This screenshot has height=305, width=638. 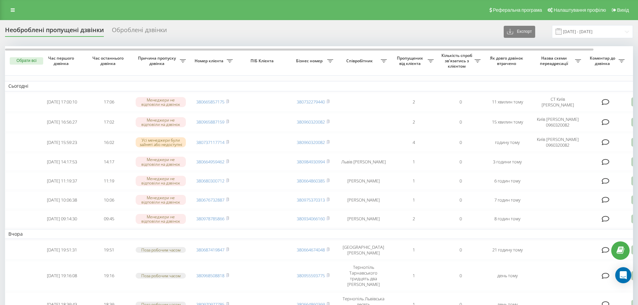 I want to click on a: 380968508818, so click(x=210, y=276).